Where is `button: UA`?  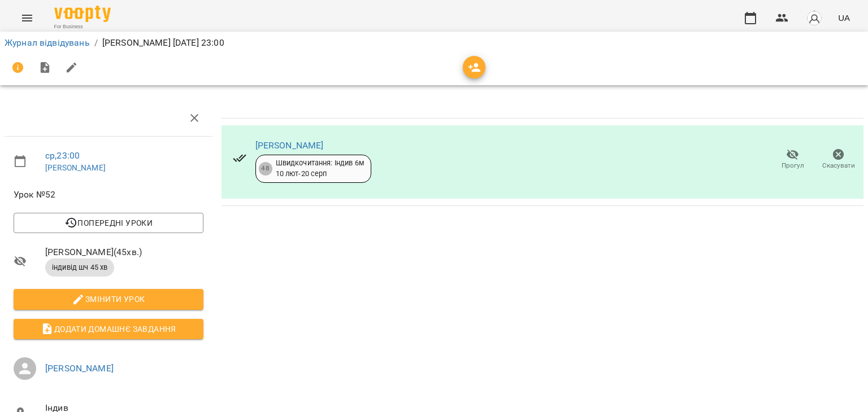 button: UA is located at coordinates (844, 17).